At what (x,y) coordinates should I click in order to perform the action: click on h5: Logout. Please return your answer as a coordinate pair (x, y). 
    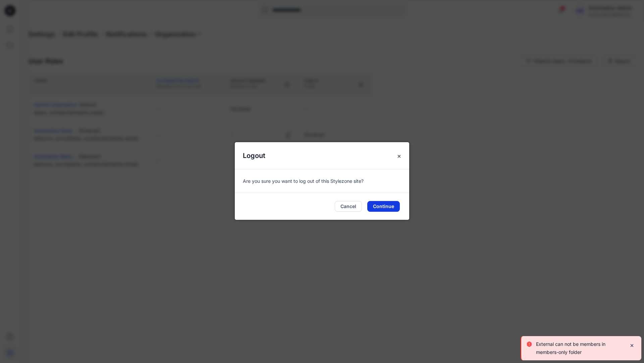
    Looking at the image, I should click on (254, 155).